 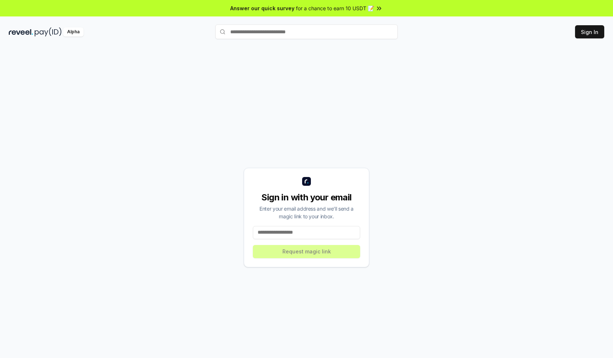 I want to click on div: Alpha, so click(x=73, y=32).